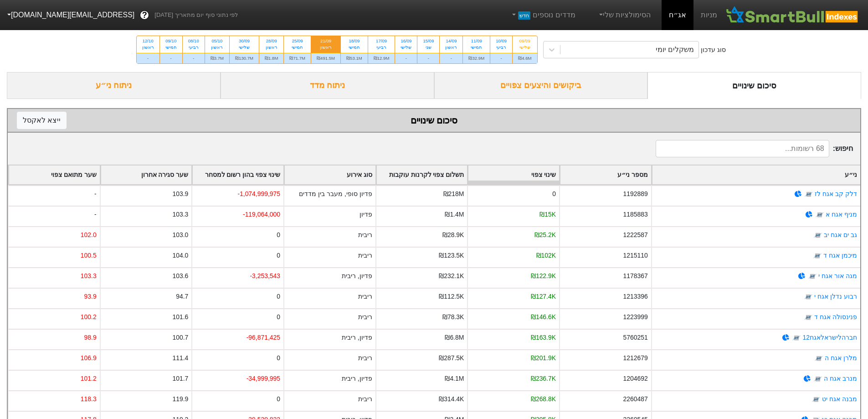 The width and height of the screenshot is (868, 419). Describe the element at coordinates (265, 276) in the screenshot. I see `div: -3,253,543` at that location.